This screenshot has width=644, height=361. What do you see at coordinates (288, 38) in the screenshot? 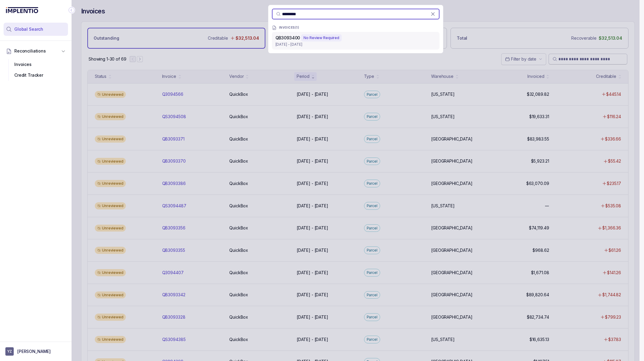
I see `span: QB3093400` at bounding box center [288, 38].